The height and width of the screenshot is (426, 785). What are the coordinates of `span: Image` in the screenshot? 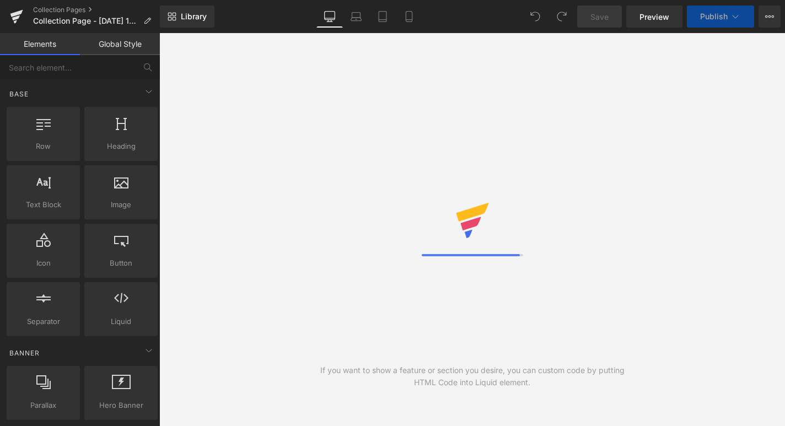 It's located at (121, 204).